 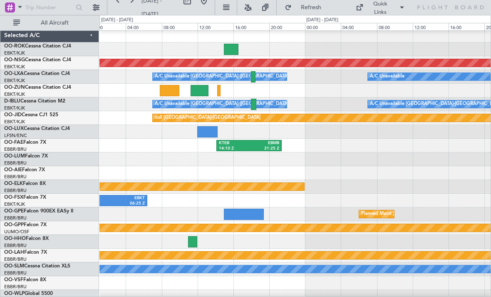 I want to click on span: OO-LUM, so click(x=15, y=156).